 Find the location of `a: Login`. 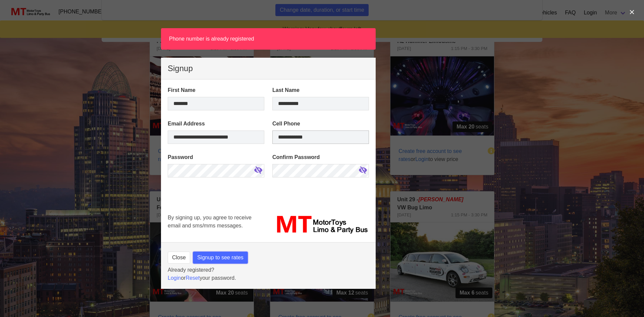

a: Login is located at coordinates (174, 278).